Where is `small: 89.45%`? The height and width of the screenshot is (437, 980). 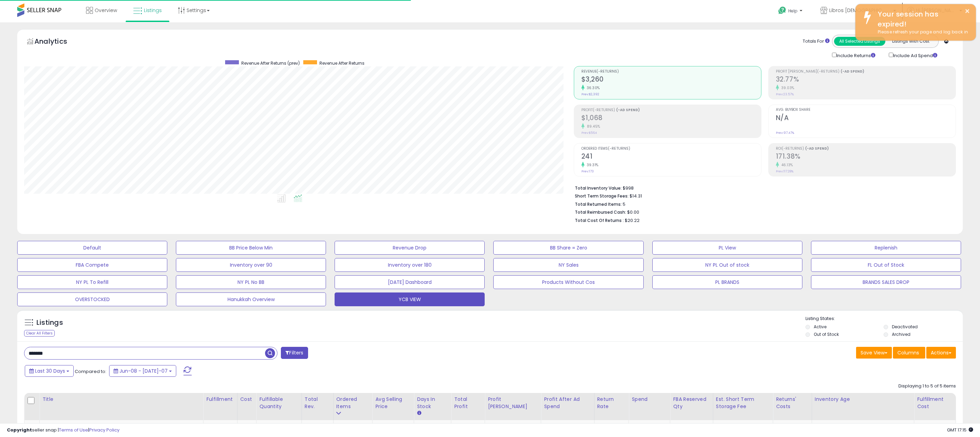 small: 89.45% is located at coordinates (592, 126).